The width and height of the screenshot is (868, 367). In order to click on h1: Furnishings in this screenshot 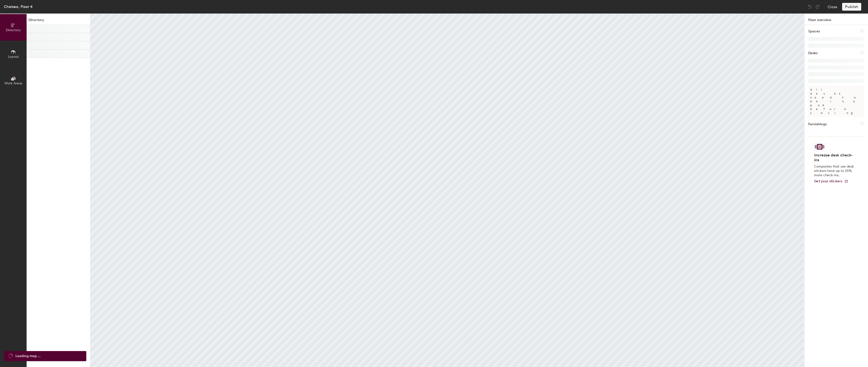, I will do `click(818, 124)`.